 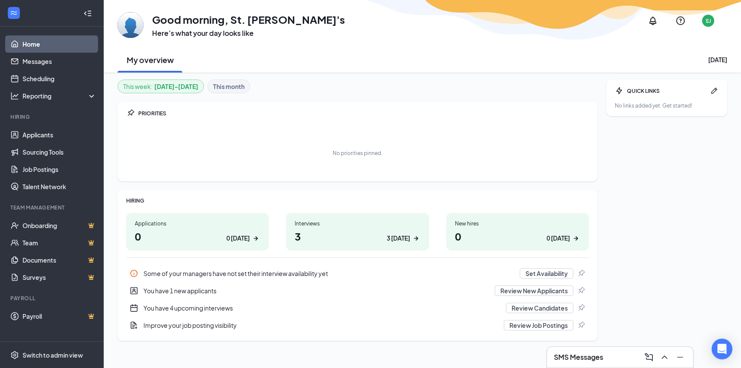 What do you see at coordinates (664, 357) in the screenshot?
I see `svg: ChevronUp` at bounding box center [664, 357].